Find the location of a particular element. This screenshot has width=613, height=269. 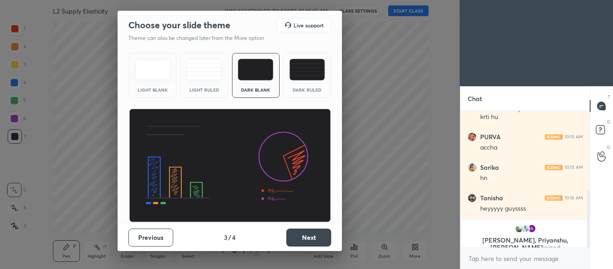

h6: Tanisha is located at coordinates (491, 198).